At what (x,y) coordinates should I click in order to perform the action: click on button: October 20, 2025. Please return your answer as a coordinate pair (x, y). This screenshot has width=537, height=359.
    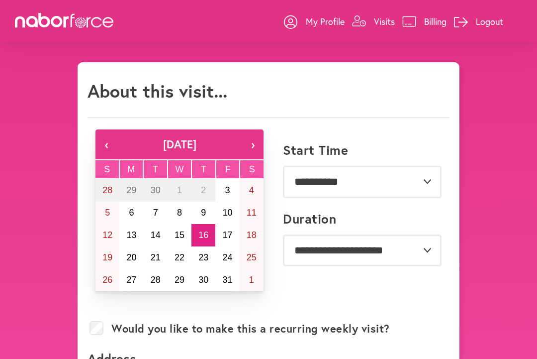
    Looking at the image, I should click on (131, 257).